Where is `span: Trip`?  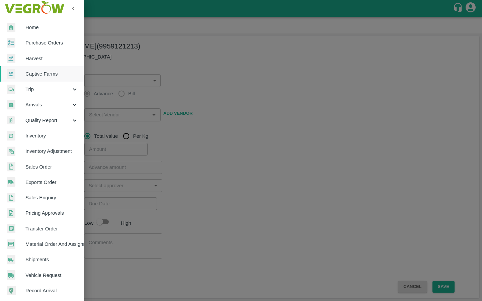
span: Trip is located at coordinates (48, 89).